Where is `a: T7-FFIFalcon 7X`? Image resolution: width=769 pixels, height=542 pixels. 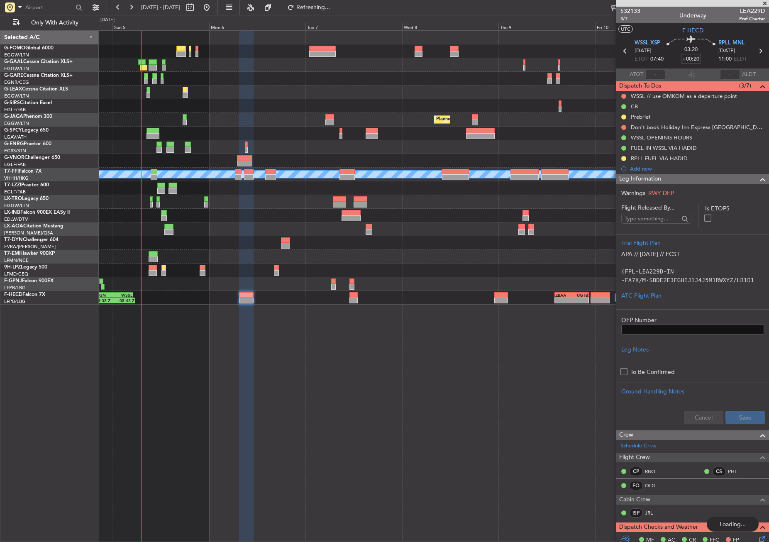
a: T7-FFIFalcon 7X is located at coordinates (23, 171).